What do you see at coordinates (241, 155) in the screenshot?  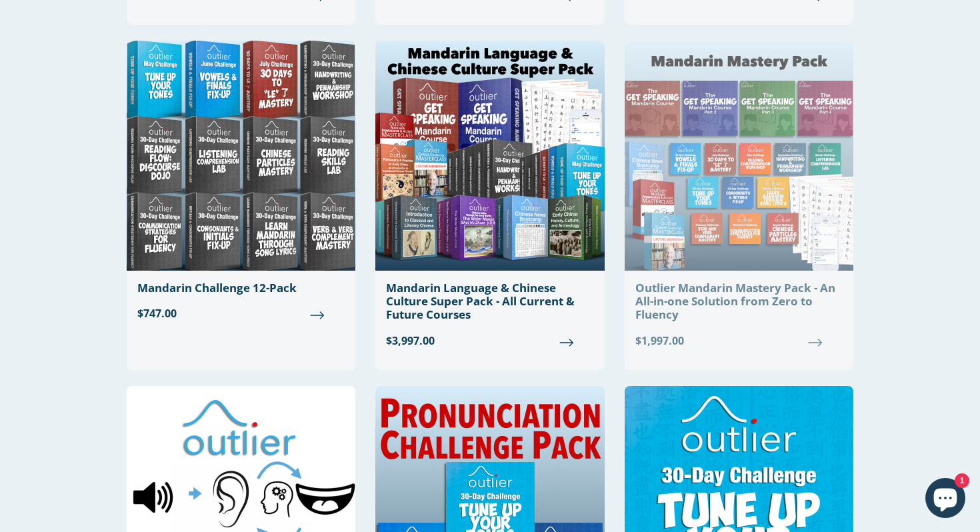 I see `img: Mandarin Challenge 12-Pack` at bounding box center [241, 155].